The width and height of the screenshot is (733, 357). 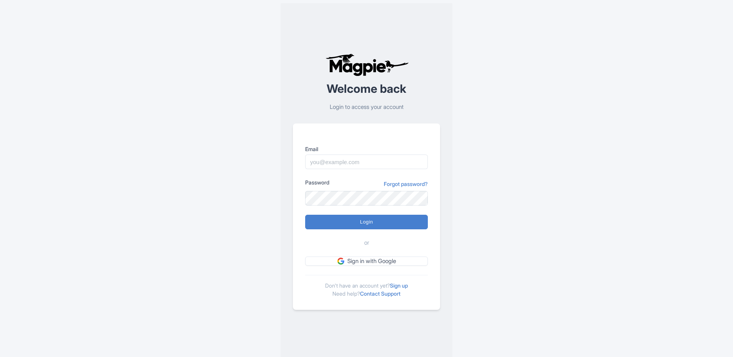 What do you see at coordinates (367, 222) in the screenshot?
I see `input: Login` at bounding box center [367, 222].